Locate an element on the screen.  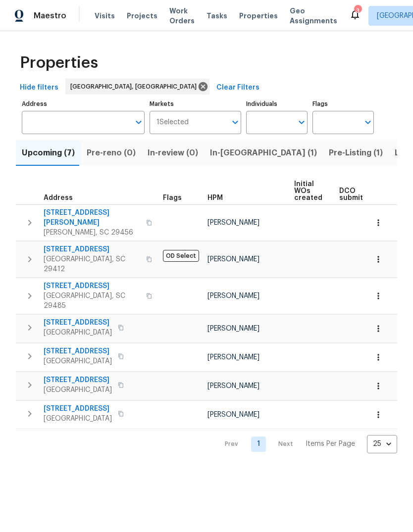
label: Individuals is located at coordinates (277, 104).